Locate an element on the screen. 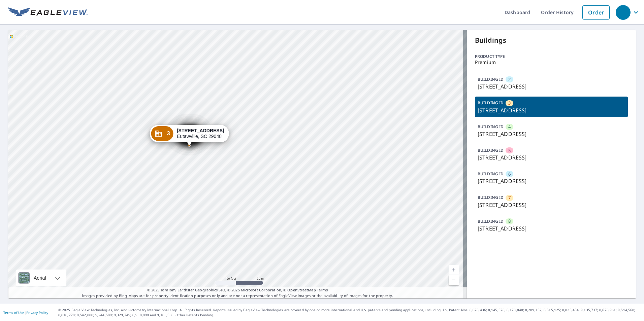  p: Images provided by Bing Maps are for property identification purposes only and are not a represen... is located at coordinates (237, 293).